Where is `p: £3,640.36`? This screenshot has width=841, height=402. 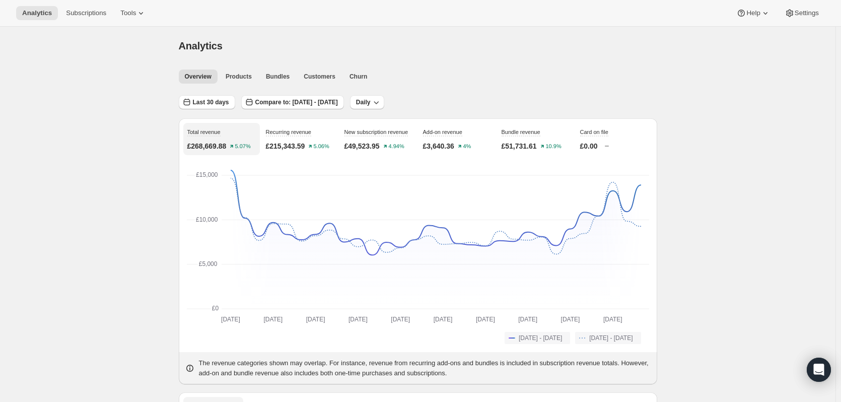 p: £3,640.36 is located at coordinates (438, 146).